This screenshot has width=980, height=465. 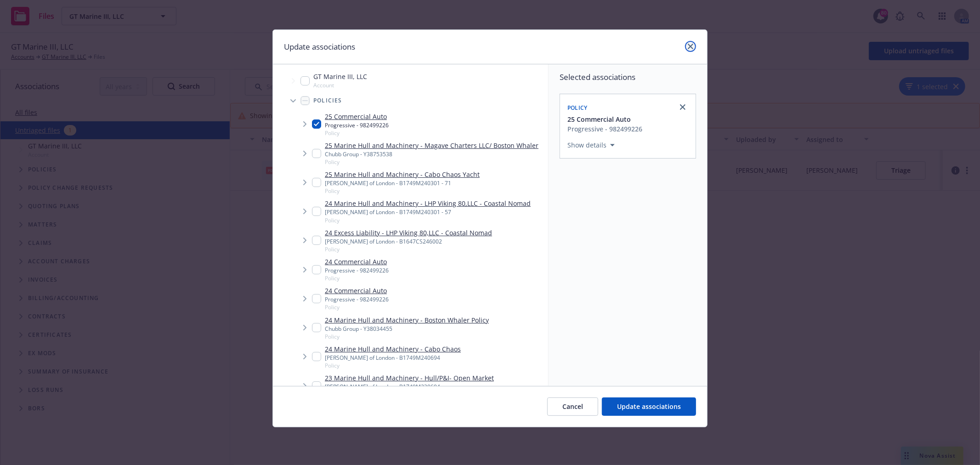 What do you see at coordinates (604, 119) in the screenshot?
I see `button: 25 Commercial Auto` at bounding box center [604, 119].